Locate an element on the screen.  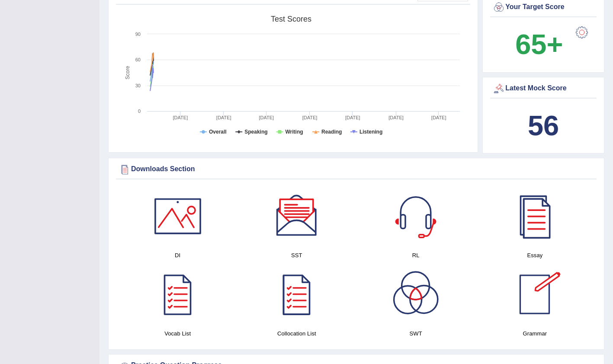
tspan: Overall is located at coordinates (218, 132).